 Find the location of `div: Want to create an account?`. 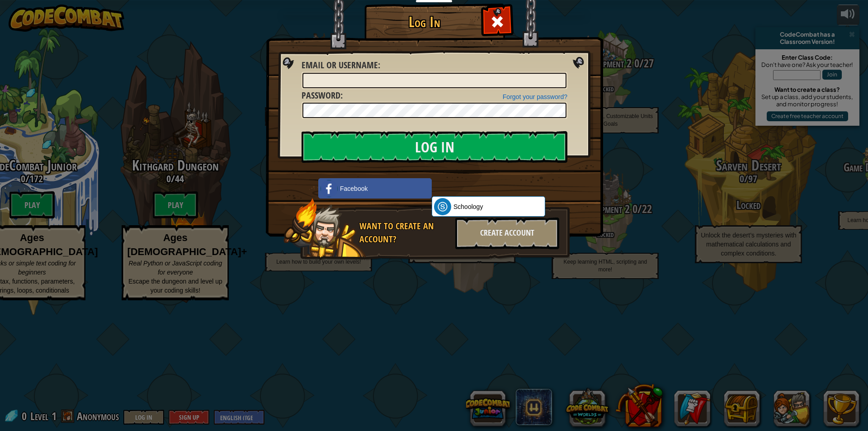

div: Want to create an account? is located at coordinates (405, 233).